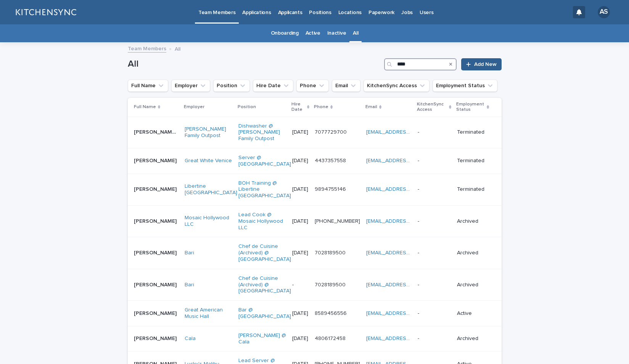 This screenshot has width=629, height=364. I want to click on a: 9894755146, so click(330, 190).